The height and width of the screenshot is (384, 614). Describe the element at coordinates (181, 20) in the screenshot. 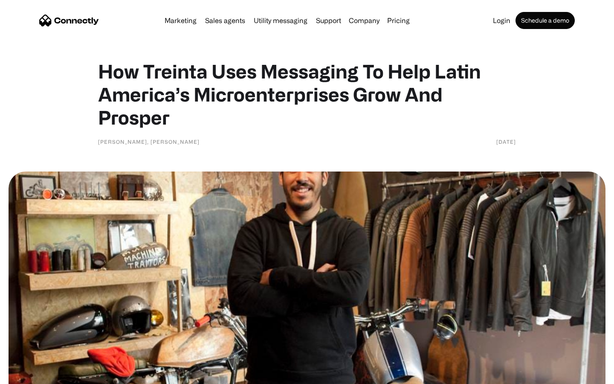

I see `a: Marketing` at that location.